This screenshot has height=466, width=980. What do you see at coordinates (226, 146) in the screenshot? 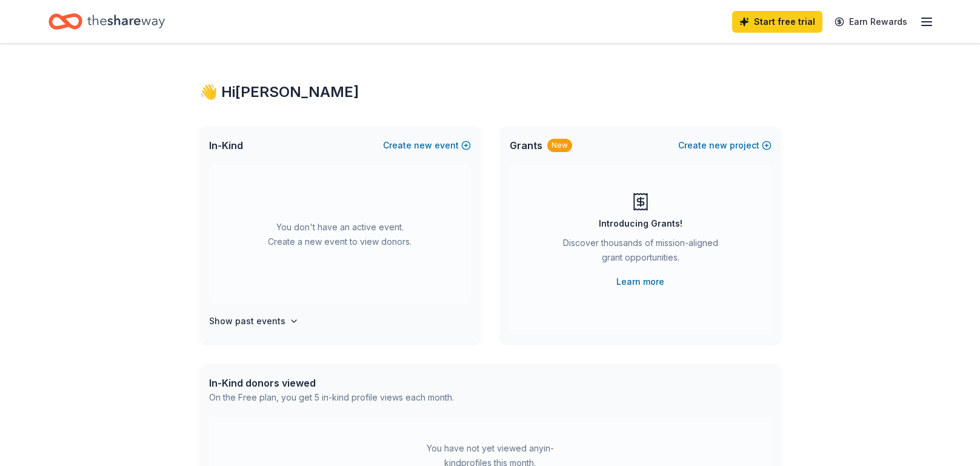
I see `span: In-Kind` at bounding box center [226, 146].